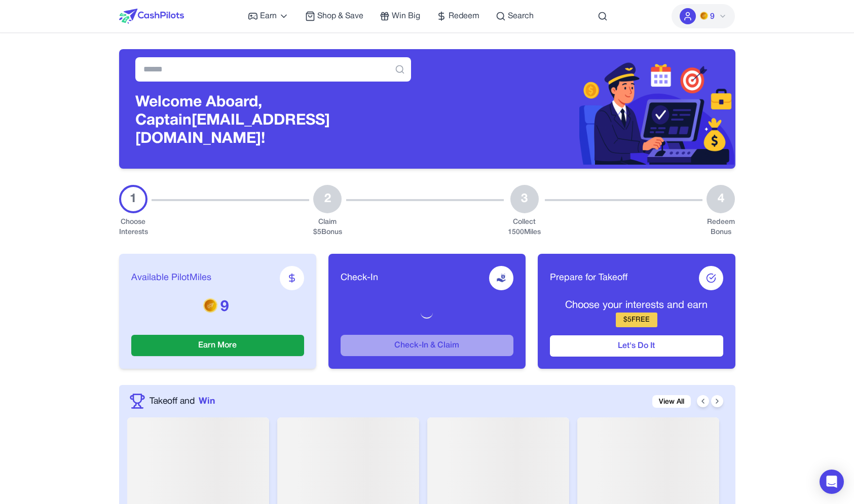  Describe the element at coordinates (327, 228) in the screenshot. I see `div: Claim $ 5 Bonus` at that location.